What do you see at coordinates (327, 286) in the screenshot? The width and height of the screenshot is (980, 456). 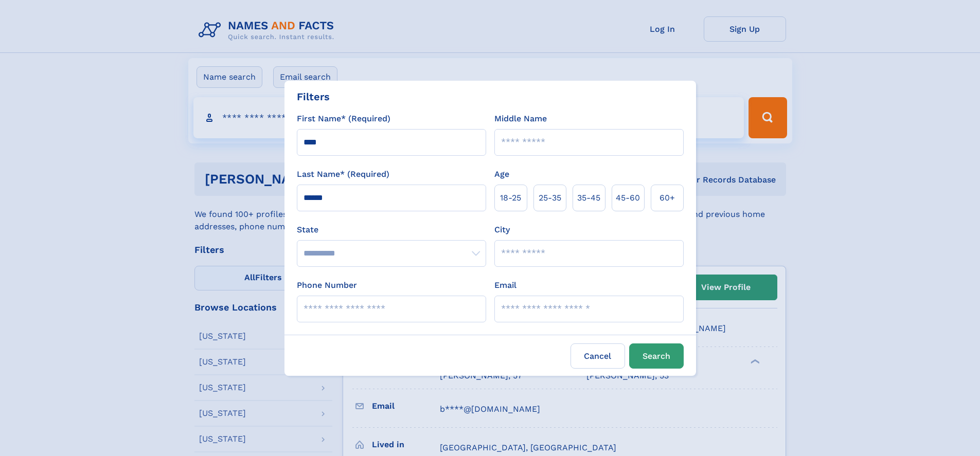 I see `label: Phone Number` at bounding box center [327, 286].